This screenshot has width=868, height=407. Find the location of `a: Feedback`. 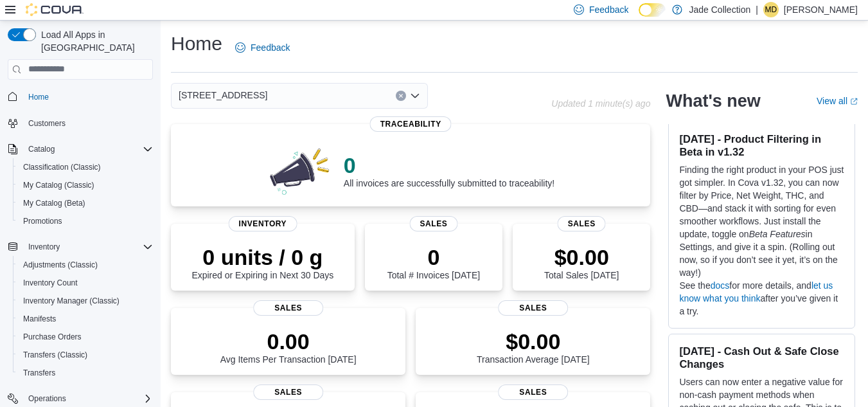

a: Feedback is located at coordinates (262, 48).